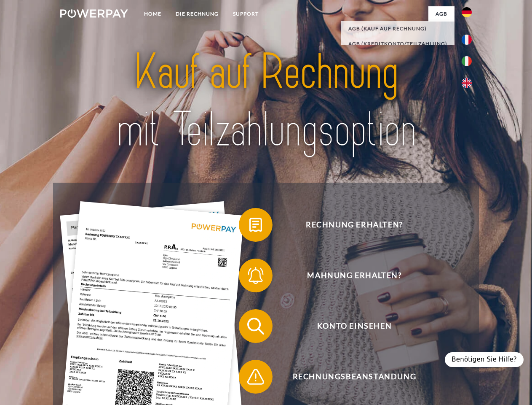  Describe the element at coordinates (348, 377) in the screenshot. I see `button: Rechnungsbeanstandung` at that location.